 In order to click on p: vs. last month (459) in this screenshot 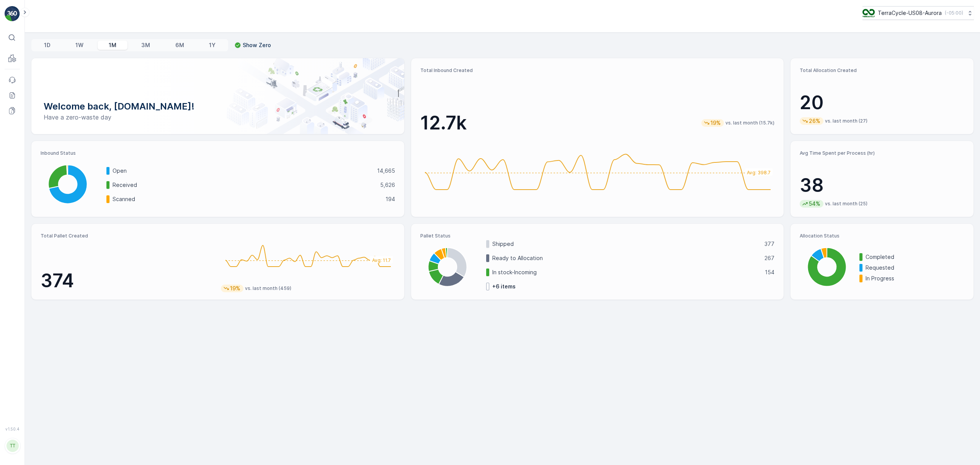, I will do `click(268, 288)`.